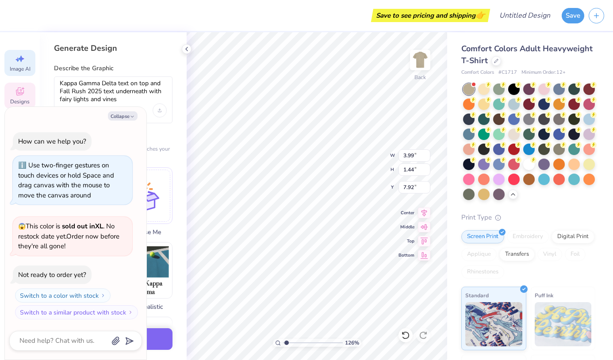 The height and width of the screenshot is (360, 613). I want to click on div: Foil, so click(575, 255).